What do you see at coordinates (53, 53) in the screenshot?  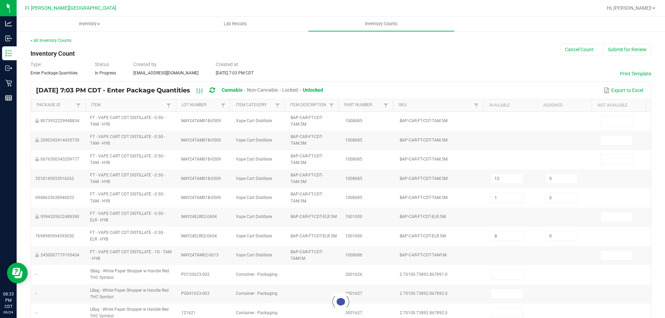 I see `span: Inventory Count` at bounding box center [53, 53].